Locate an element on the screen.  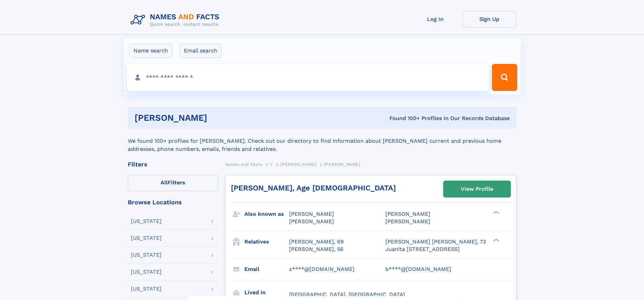
h3: Relatives is located at coordinates (267, 242).